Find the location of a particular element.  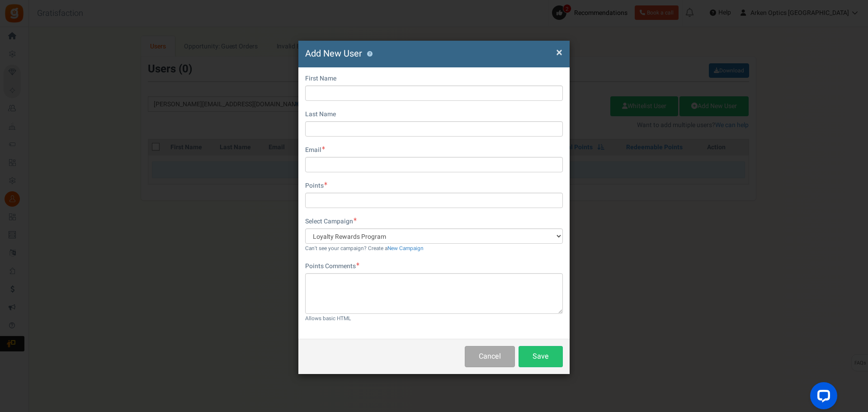

span: Add New User is located at coordinates (333, 54).